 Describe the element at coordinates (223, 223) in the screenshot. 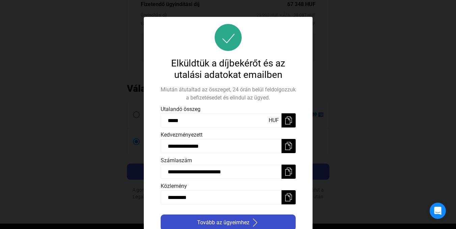

I see `span: Tovább az ügyeimhez` at that location.